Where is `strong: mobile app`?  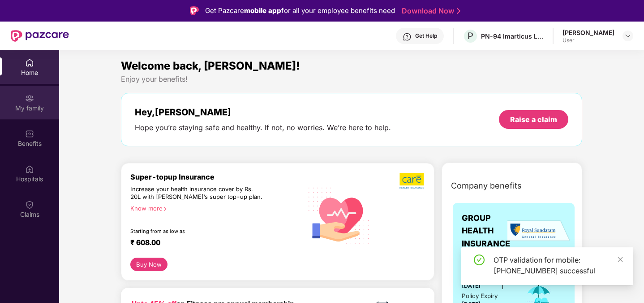
strong: mobile app is located at coordinates (262, 10).